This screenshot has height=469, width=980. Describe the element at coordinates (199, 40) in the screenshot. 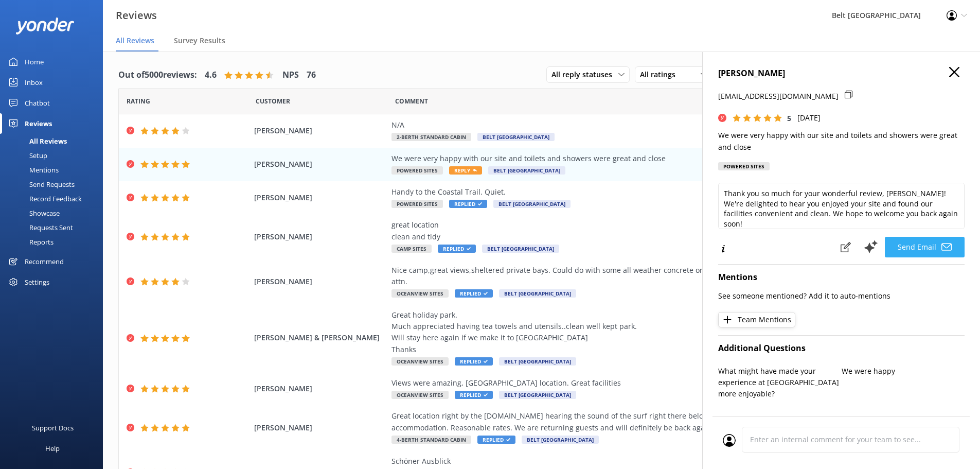

I see `span: Survey Results` at that location.